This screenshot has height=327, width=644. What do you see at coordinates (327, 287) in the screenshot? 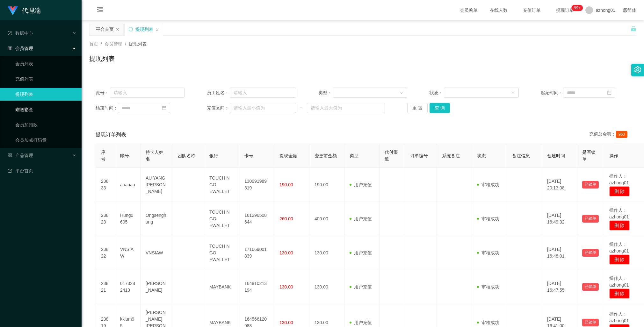
I see `td: 130.00` at bounding box center [327, 287].